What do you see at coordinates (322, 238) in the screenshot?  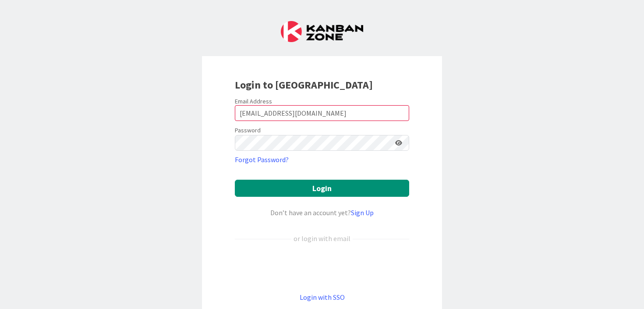 I see `div: or login with email` at bounding box center [322, 238].